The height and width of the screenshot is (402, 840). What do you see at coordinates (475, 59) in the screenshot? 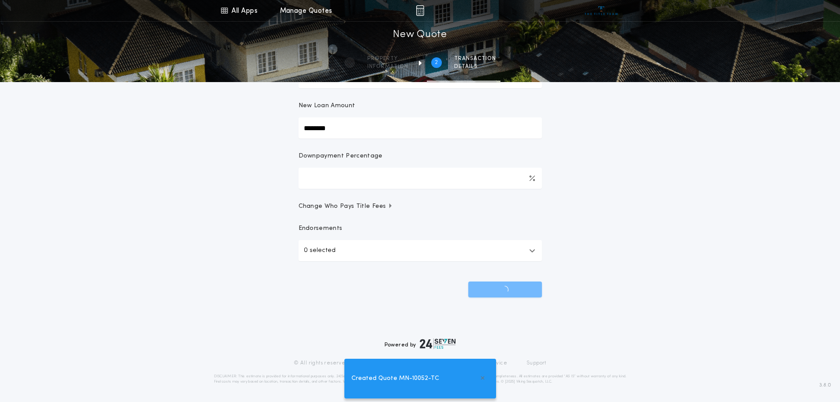
I see `span: Transaction` at bounding box center [475, 59].